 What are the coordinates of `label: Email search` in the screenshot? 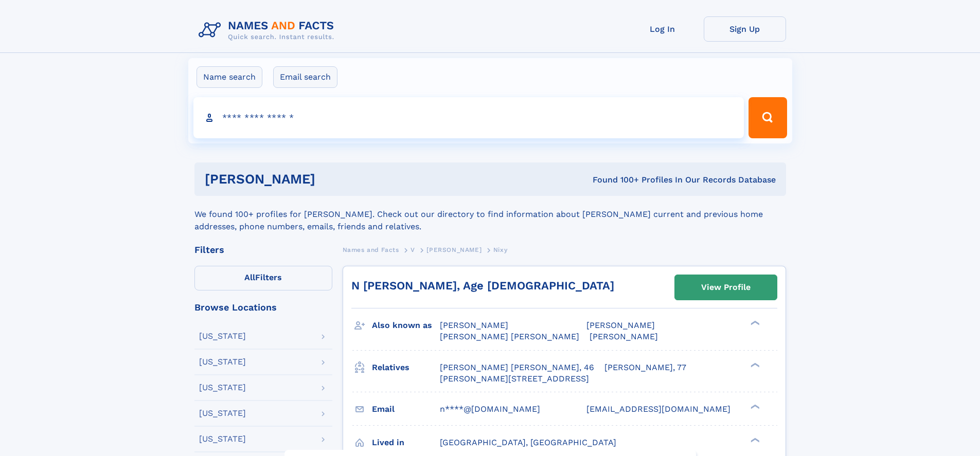 It's located at (305, 77).